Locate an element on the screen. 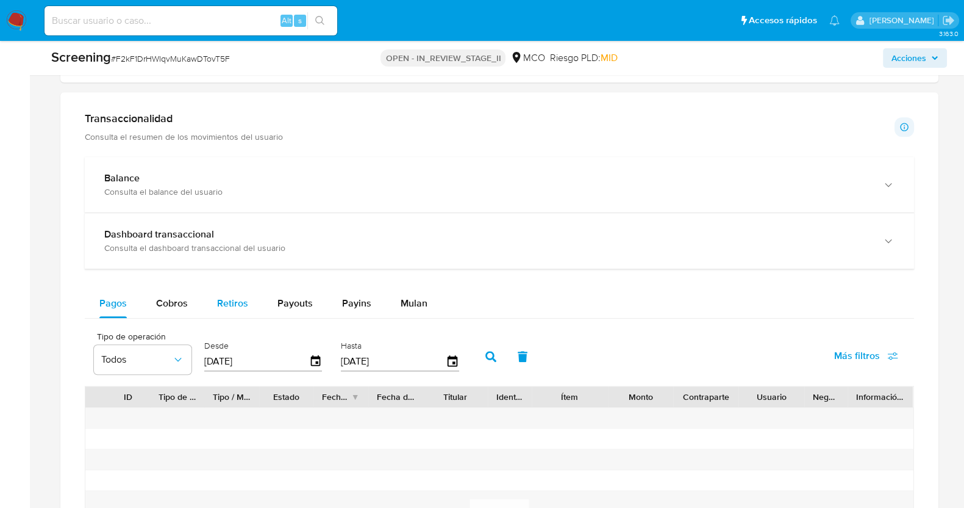 Image resolution: width=964 pixels, height=508 pixels. span: Accesos rápidos is located at coordinates (783, 20).